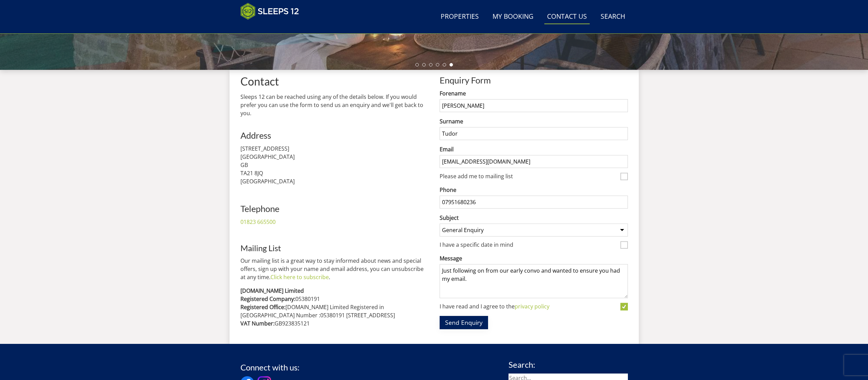  What do you see at coordinates (334, 249) in the screenshot?
I see `h3: Mailing List` at bounding box center [334, 249].